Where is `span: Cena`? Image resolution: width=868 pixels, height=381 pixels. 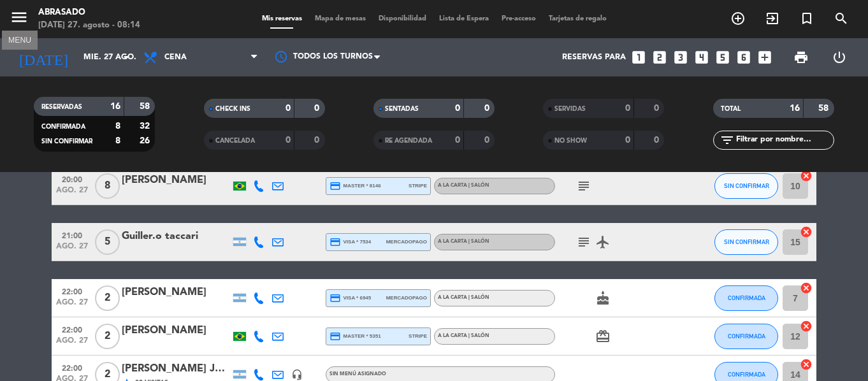 span: Cena is located at coordinates (175, 57).